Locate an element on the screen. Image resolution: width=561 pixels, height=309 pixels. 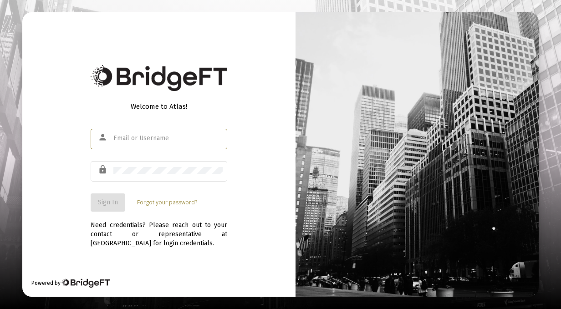
div: Powered by is located at coordinates (70, 283).